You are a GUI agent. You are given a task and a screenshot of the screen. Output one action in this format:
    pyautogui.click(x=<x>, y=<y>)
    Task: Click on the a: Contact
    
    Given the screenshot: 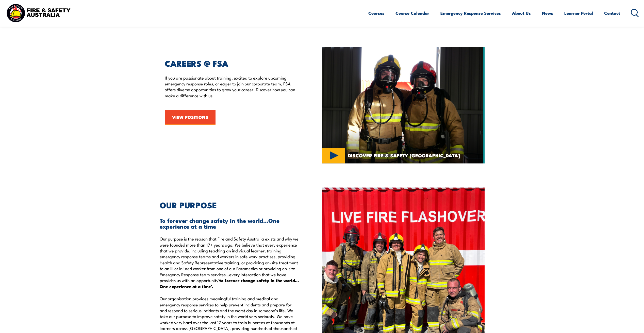 What is the action you would take?
    pyautogui.click(x=612, y=13)
    